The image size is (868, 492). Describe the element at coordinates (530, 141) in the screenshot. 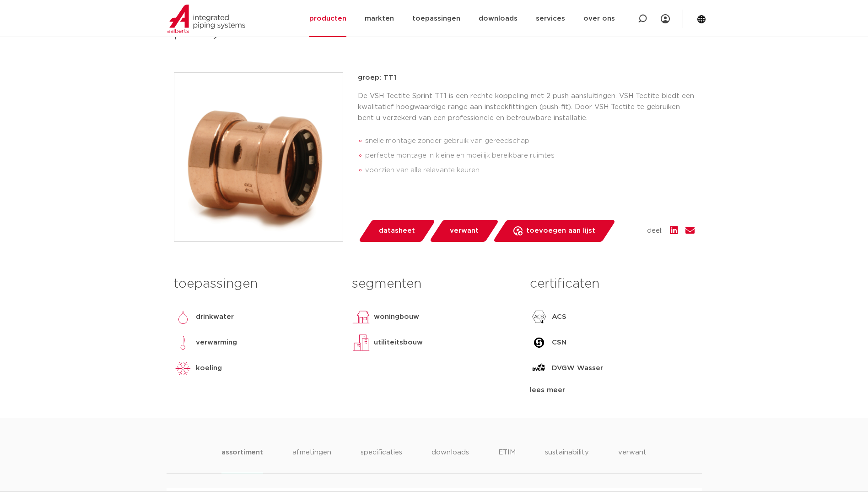

I see `li: snelle montage zonder gebruik van gereedschap` at that location.